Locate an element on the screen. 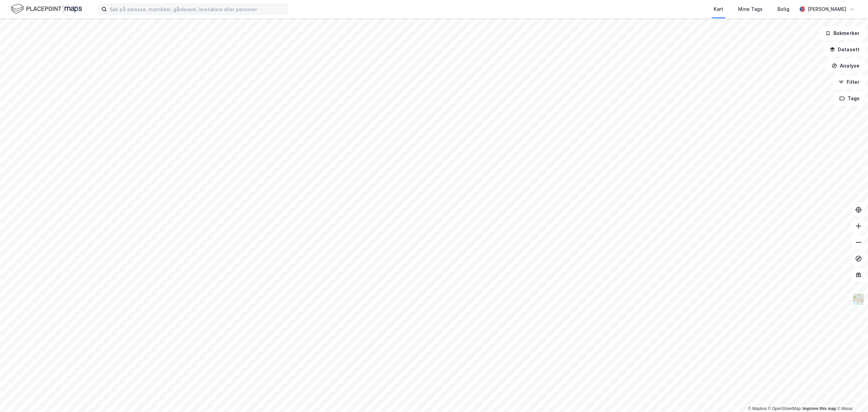  button: Datasett is located at coordinates (845, 50).